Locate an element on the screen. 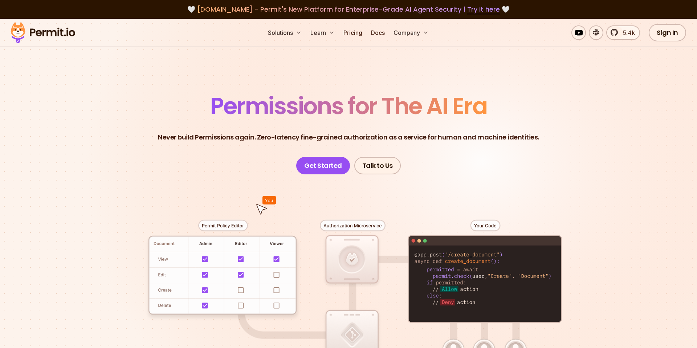 The height and width of the screenshot is (348, 697). span: 5.4k is located at coordinates (627, 33).